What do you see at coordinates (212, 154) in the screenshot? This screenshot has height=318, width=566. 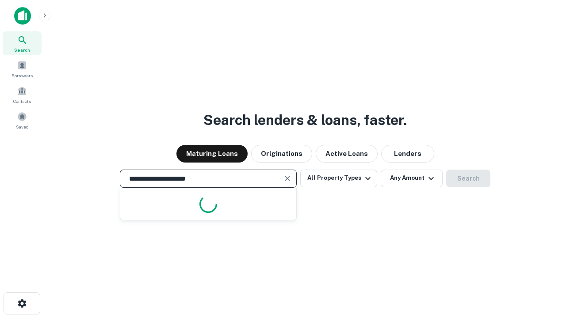 I see `button: Maturing Loans` at bounding box center [212, 154].